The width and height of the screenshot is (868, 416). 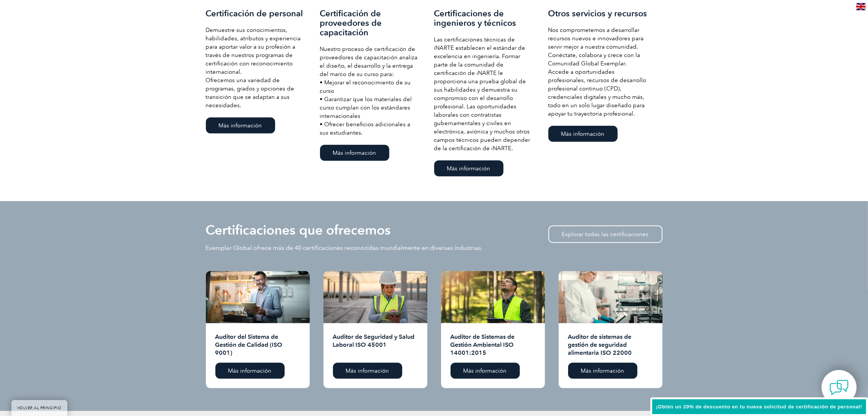 What do you see at coordinates (605, 234) in the screenshot?
I see `a: Explorar todas las certificaciones` at bounding box center [605, 234].